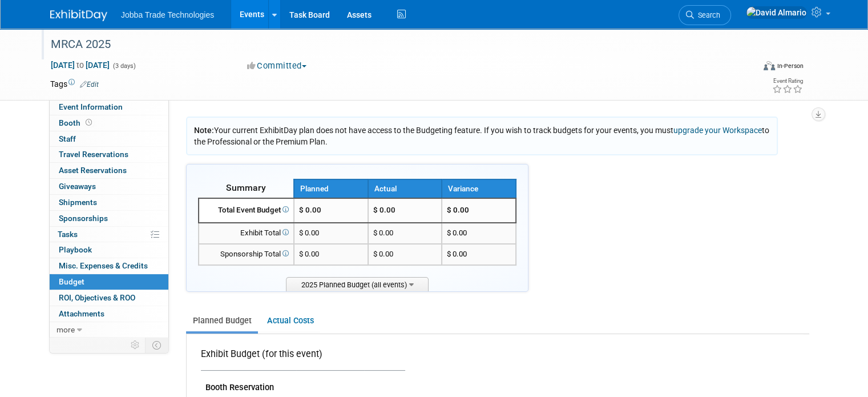  What do you see at coordinates (303, 383) in the screenshot?
I see `td: Booth Reservation` at bounding box center [303, 383].